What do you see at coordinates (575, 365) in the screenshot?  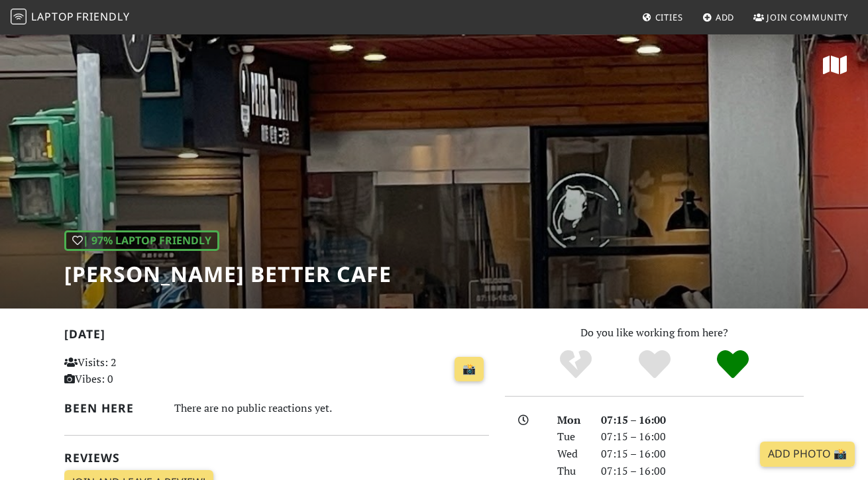 I see `div: No` at bounding box center [575, 365].